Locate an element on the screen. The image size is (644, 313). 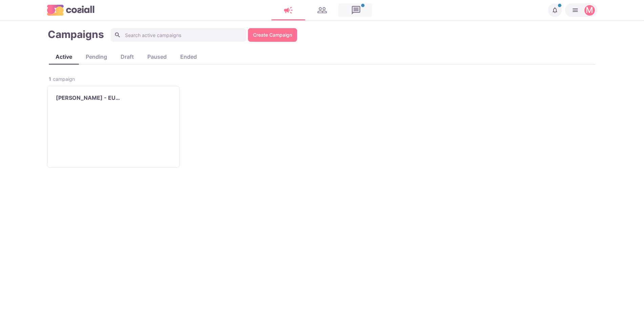
button: Notifications is located at coordinates (555, 10).